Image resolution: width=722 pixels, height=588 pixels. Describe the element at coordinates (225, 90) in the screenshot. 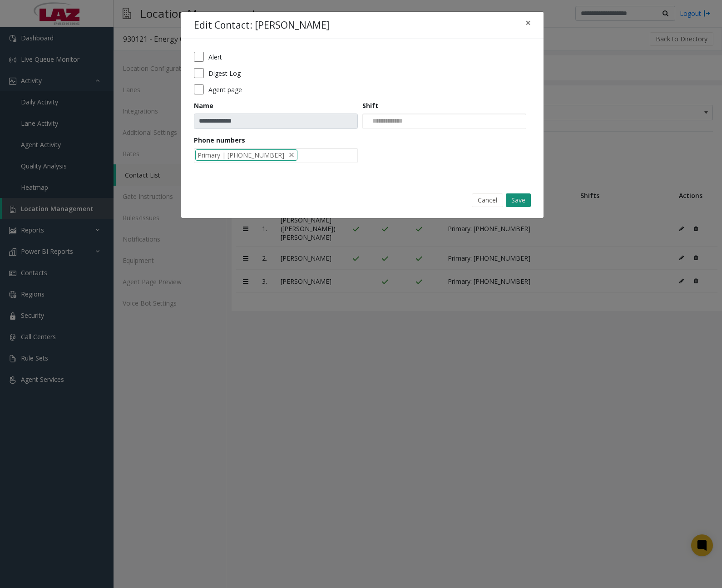

I see `label: Agent page` at that location.